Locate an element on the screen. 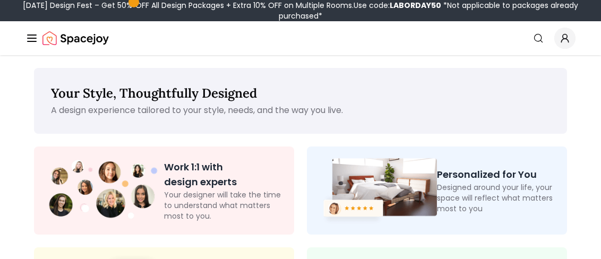 Image resolution: width=601 pixels, height=259 pixels. p: Work 1:1 with design experts is located at coordinates (225, 175).